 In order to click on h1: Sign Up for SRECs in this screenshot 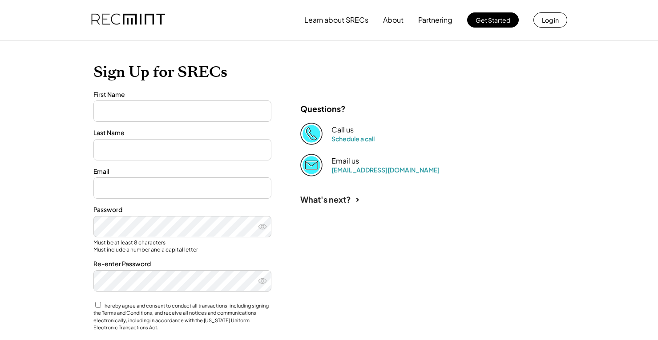, I will do `click(329, 72)`.